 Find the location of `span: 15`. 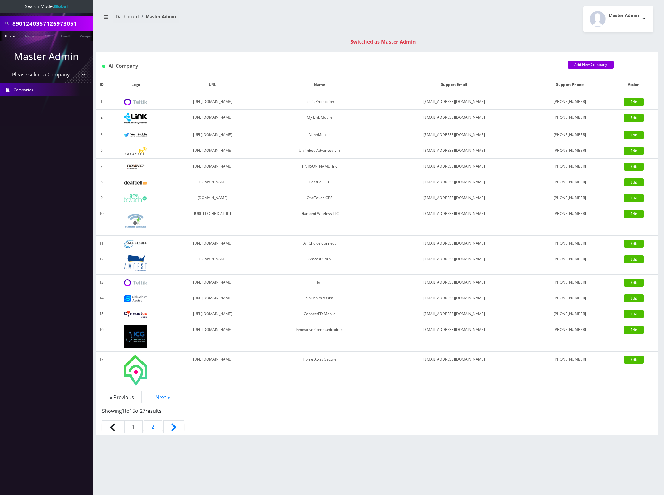

span: 15 is located at coordinates (132, 411).